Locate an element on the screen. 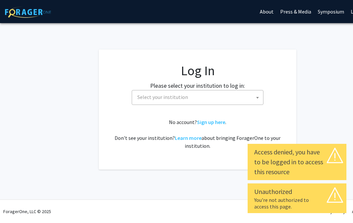  div: ForagerOne, LLC © 2025 is located at coordinates (27, 211).